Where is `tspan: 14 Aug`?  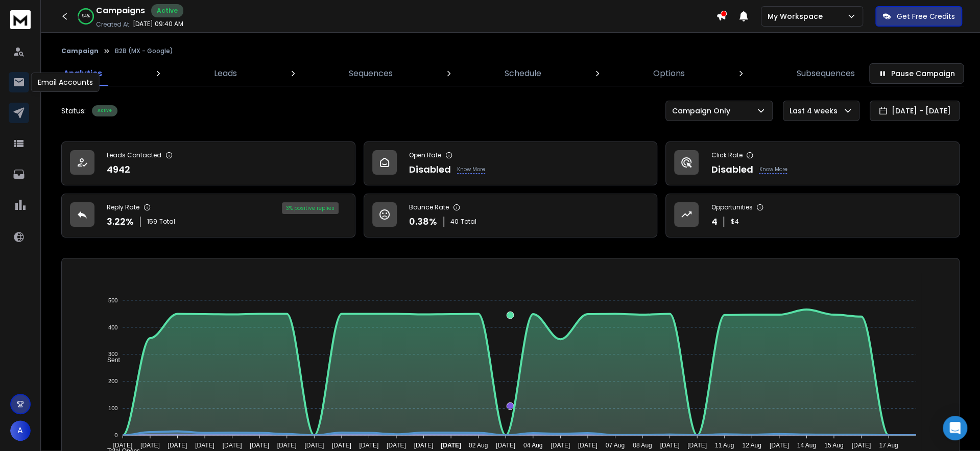 tspan: 14 Aug is located at coordinates (806, 445).